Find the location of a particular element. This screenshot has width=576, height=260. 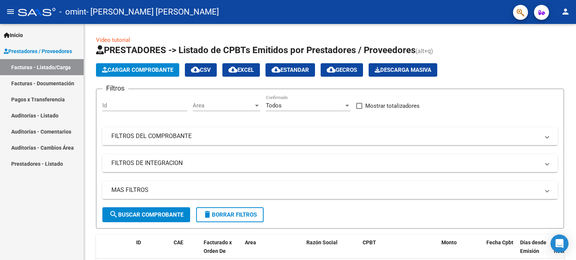

span: Fecha Recibido is located at coordinates (564, 247).